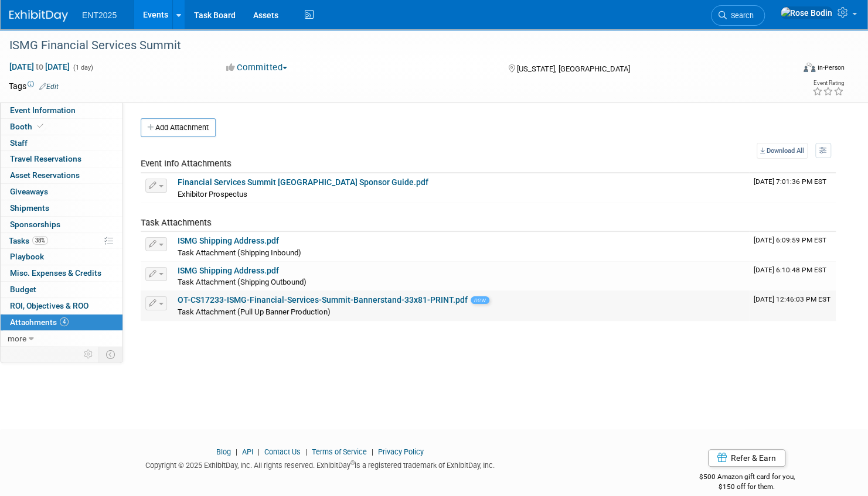  I want to click on a: Blog, so click(223, 451).